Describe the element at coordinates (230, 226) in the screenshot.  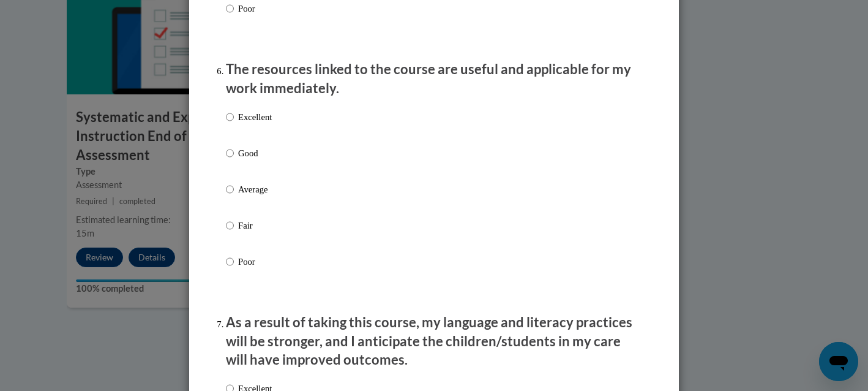
I see `input: Fair` at that location.